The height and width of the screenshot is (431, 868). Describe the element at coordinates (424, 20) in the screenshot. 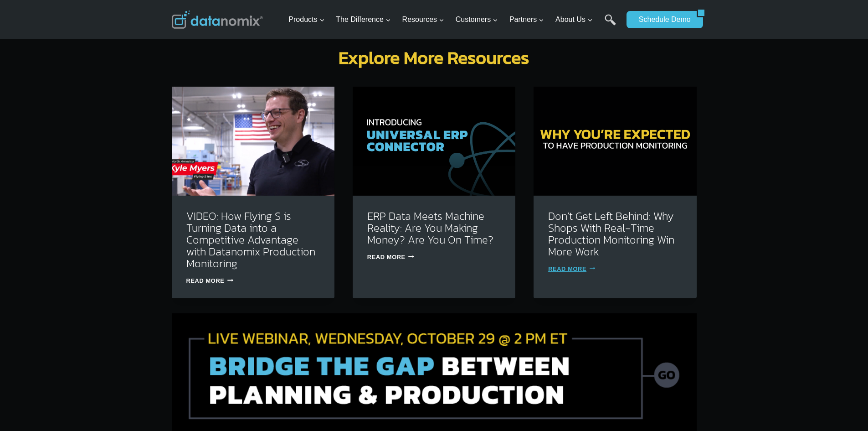

I see `span: Resources` at that location.